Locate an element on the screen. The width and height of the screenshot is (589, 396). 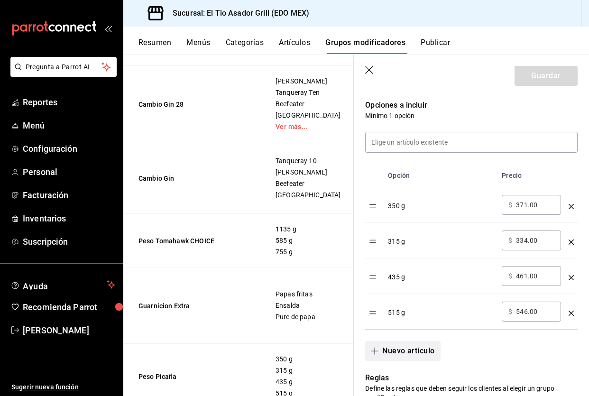
div: navigation tabs is located at coordinates (363, 46).